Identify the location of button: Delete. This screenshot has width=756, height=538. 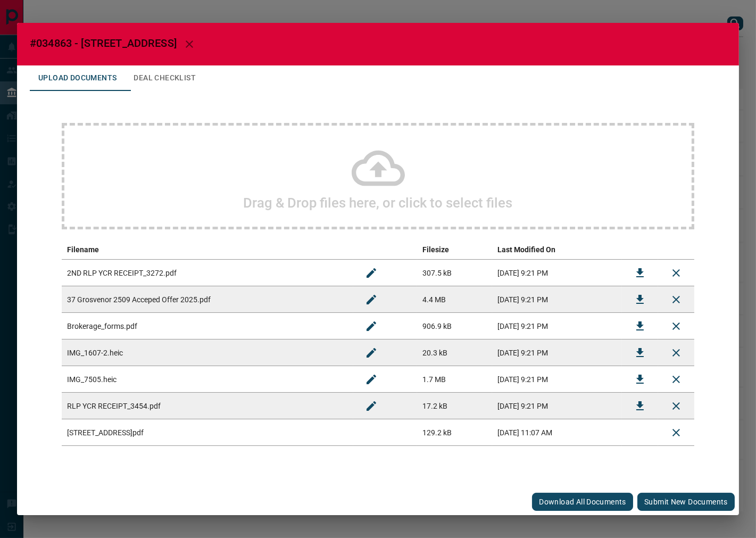
(676, 433).